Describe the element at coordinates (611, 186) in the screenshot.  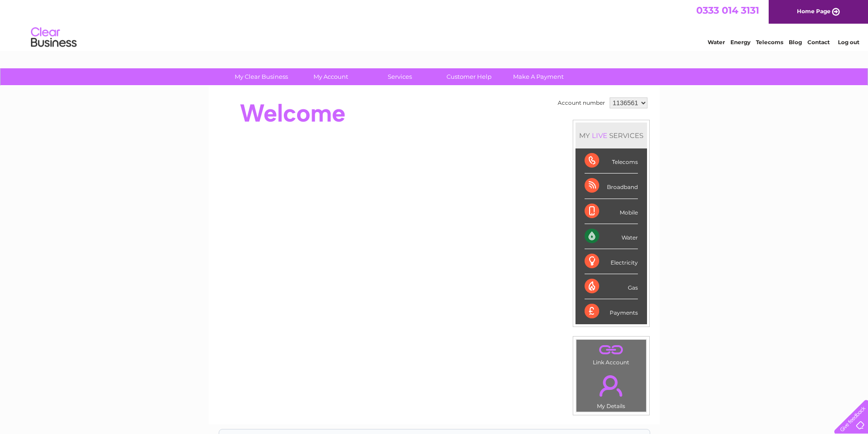
I see `div: Broadband` at that location.